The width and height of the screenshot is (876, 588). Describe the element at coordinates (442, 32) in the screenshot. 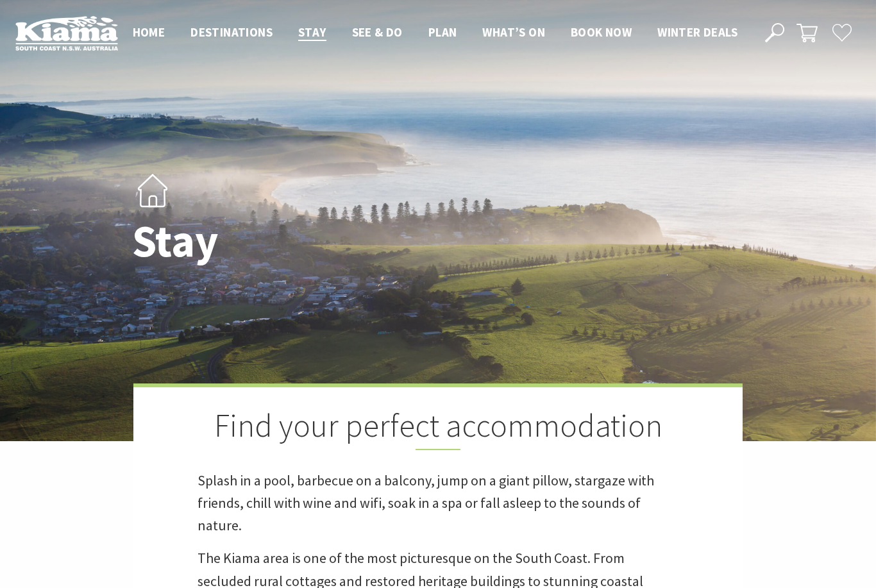

I see `span: Plan` at that location.